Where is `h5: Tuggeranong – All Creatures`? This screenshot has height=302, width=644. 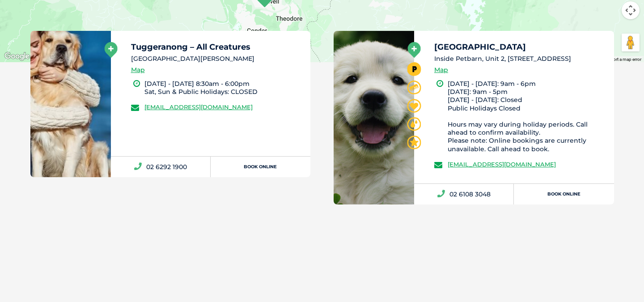 h5: Tuggeranong – All Creatures is located at coordinates (217, 47).